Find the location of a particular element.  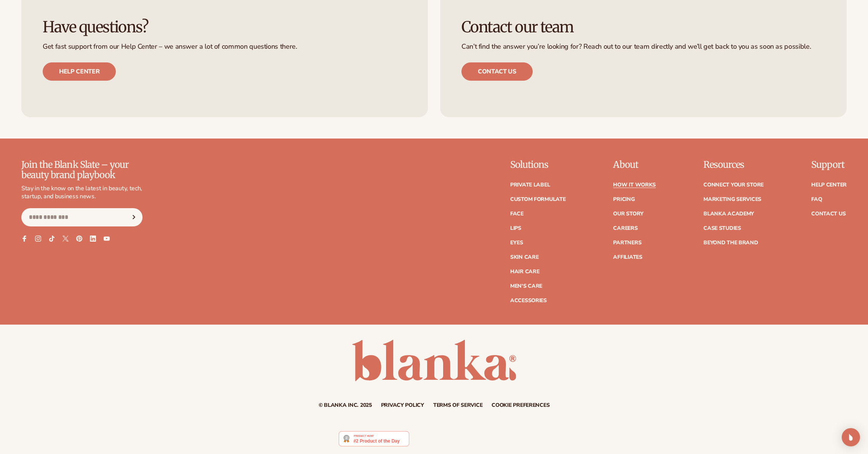

a: Custom formulate is located at coordinates (538, 200).